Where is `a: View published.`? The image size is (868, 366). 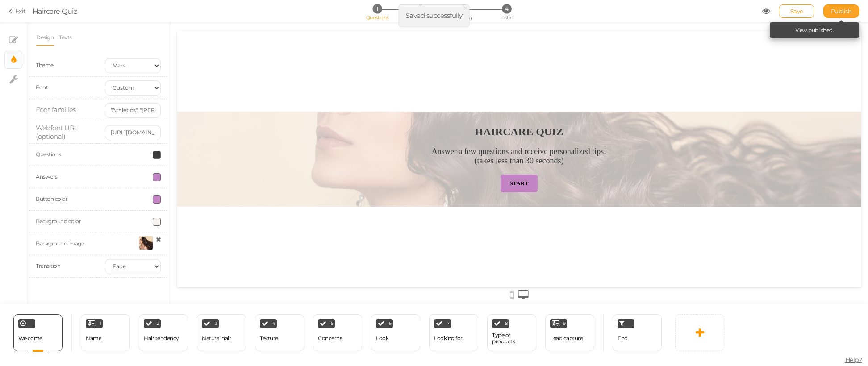
a: View published. is located at coordinates (815, 30).